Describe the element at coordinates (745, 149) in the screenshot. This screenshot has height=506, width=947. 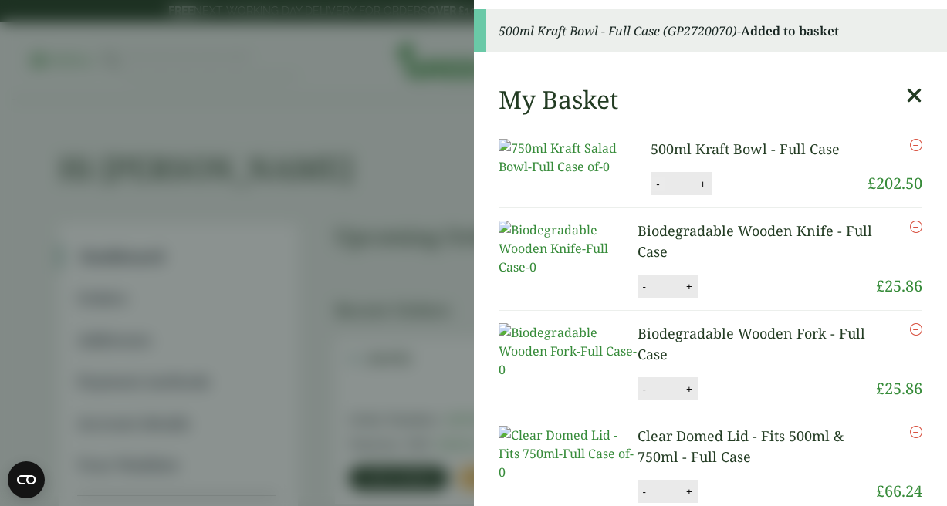
I see `a: 500ml Kraft Bowl - Full Case` at that location.